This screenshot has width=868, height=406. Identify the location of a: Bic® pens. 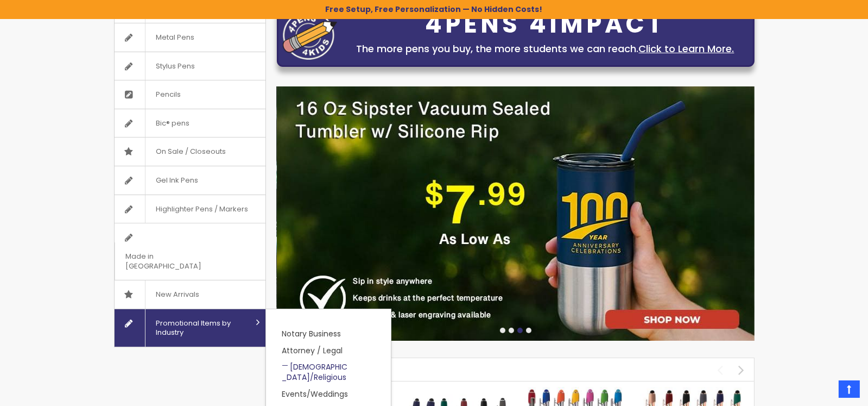
(190, 123).